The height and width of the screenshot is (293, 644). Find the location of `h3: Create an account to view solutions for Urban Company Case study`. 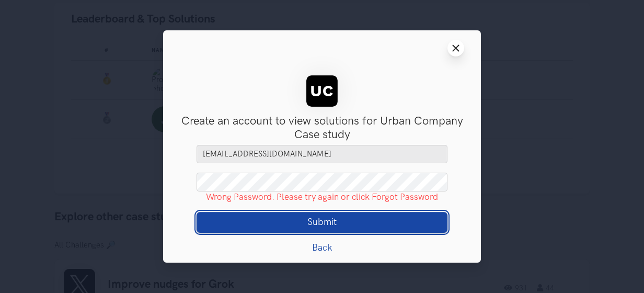

h3: Create an account to view solutions for Urban Company Case study is located at coordinates (322, 128).